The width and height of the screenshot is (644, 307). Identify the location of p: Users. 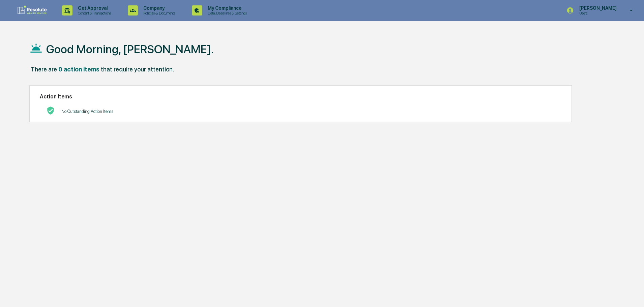
(597, 13).